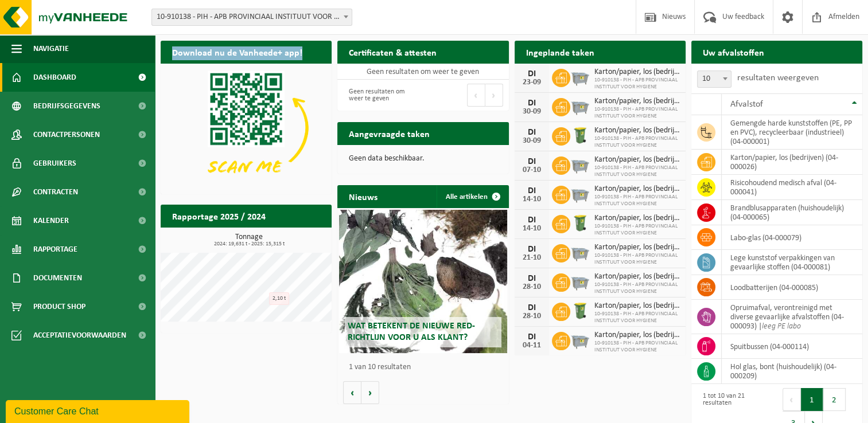 The width and height of the screenshot is (868, 423). I want to click on span: Product Shop, so click(59, 307).